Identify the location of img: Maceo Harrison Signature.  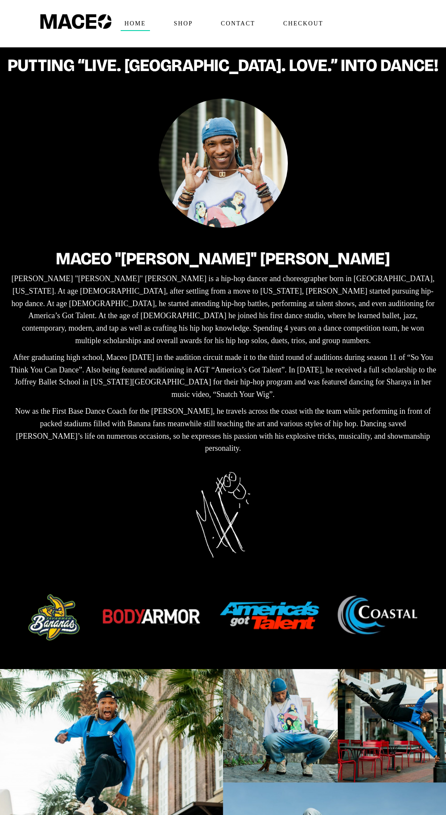
(223, 515).